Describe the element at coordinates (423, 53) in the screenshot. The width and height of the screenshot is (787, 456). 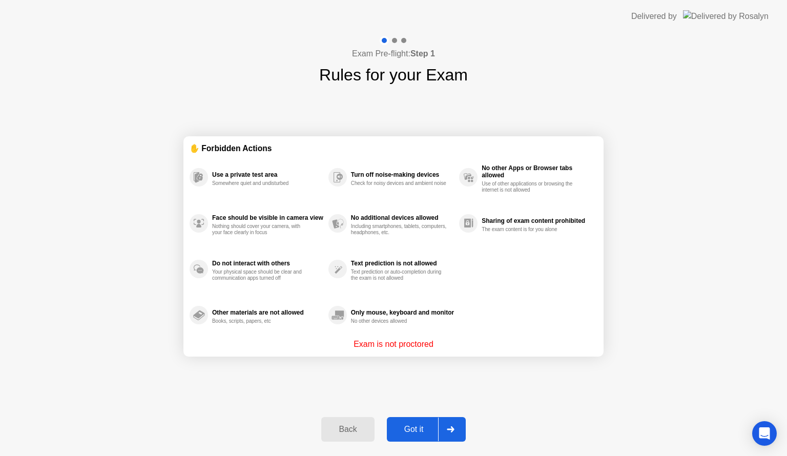
I see `b: Step 1` at that location.